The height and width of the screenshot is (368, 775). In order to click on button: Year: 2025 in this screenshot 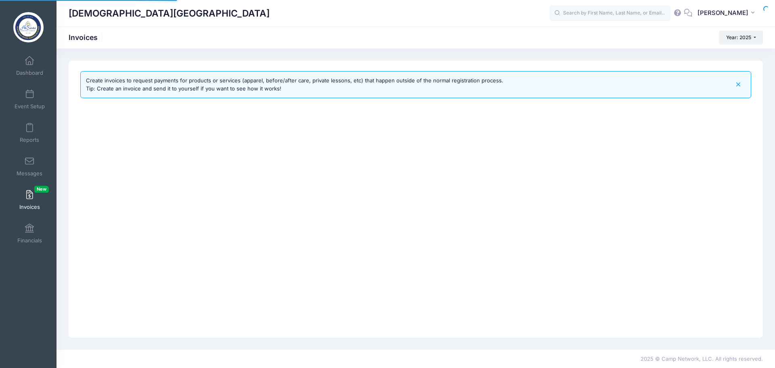, I will do `click(741, 38)`.